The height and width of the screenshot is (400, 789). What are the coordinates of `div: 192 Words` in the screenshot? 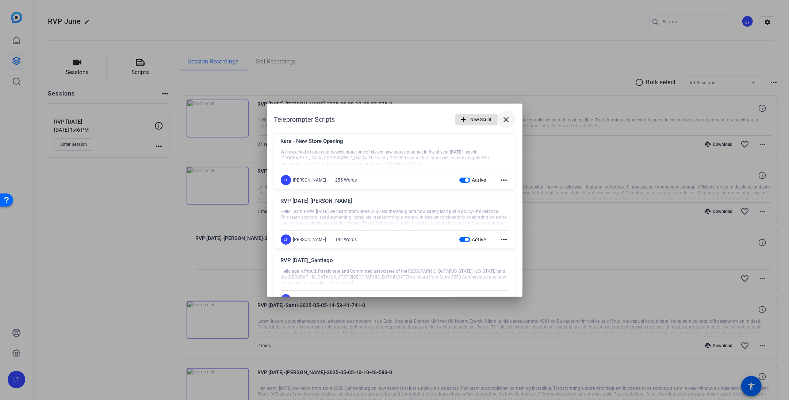 It's located at (346, 240).